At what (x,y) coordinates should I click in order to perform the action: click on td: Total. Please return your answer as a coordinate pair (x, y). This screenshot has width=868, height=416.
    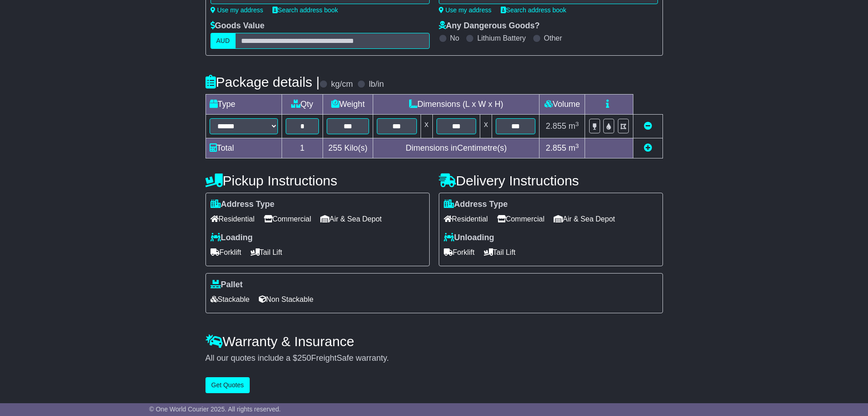
    Looking at the image, I should click on (244, 149).